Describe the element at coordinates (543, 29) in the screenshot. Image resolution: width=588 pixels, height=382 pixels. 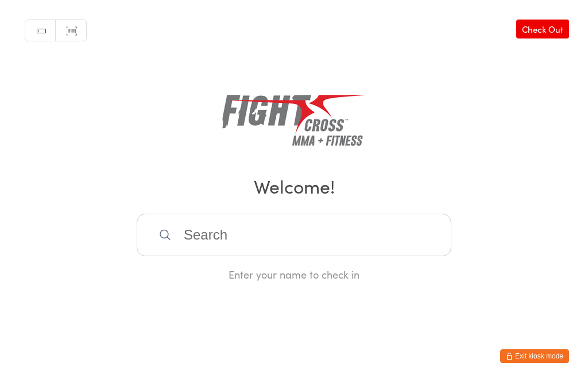
I see `a: Check Out` at that location.